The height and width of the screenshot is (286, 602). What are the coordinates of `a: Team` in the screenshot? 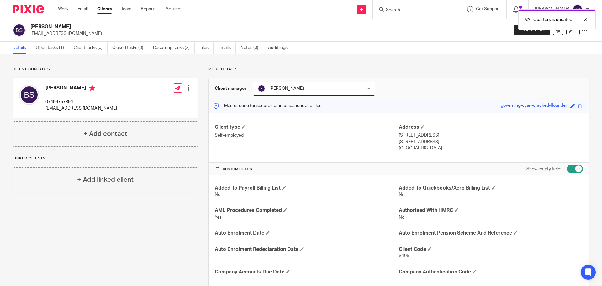 It's located at (126, 9).